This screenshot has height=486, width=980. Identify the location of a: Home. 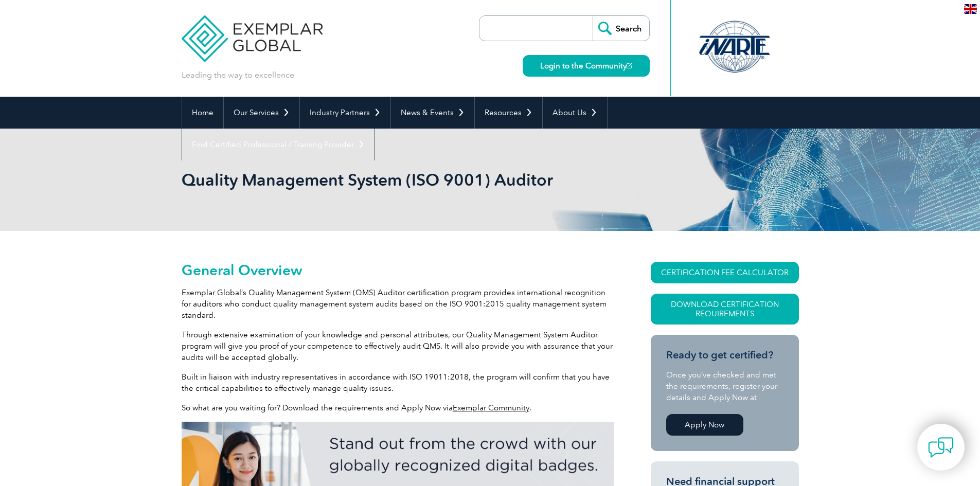
(203, 112).